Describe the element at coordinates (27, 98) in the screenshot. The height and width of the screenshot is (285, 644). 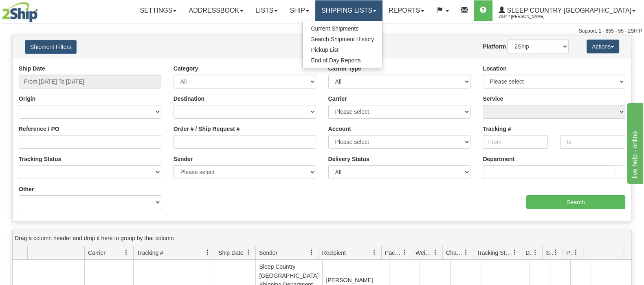
I see `label: Origin` at that location.